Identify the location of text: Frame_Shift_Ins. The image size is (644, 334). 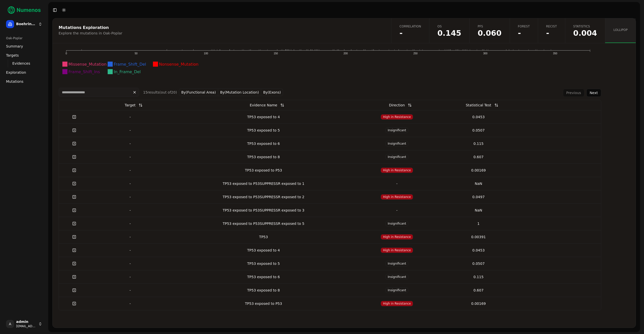
(84, 72).